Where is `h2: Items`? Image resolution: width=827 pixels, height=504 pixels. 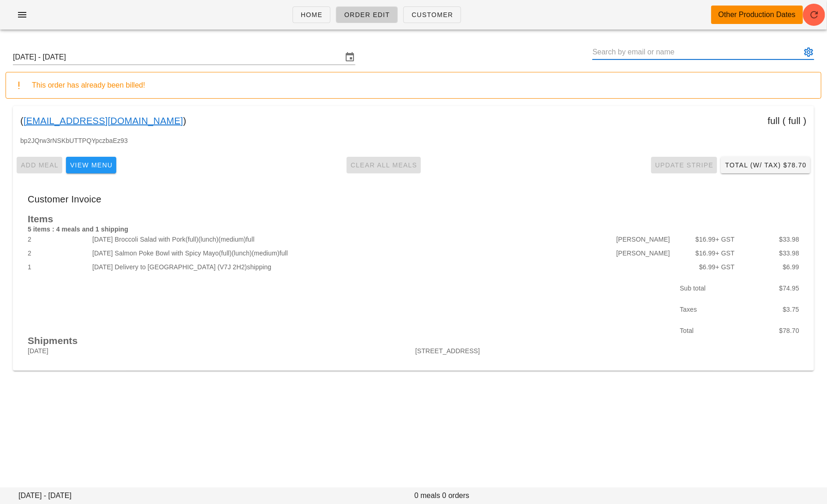 h2: Items is located at coordinates (414, 219).